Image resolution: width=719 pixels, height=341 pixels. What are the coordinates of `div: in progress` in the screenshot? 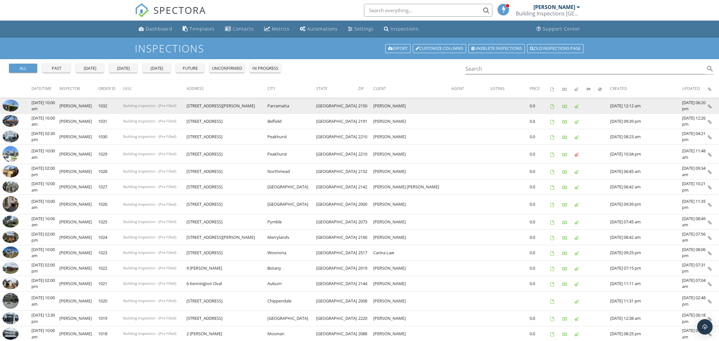 It's located at (265, 68).